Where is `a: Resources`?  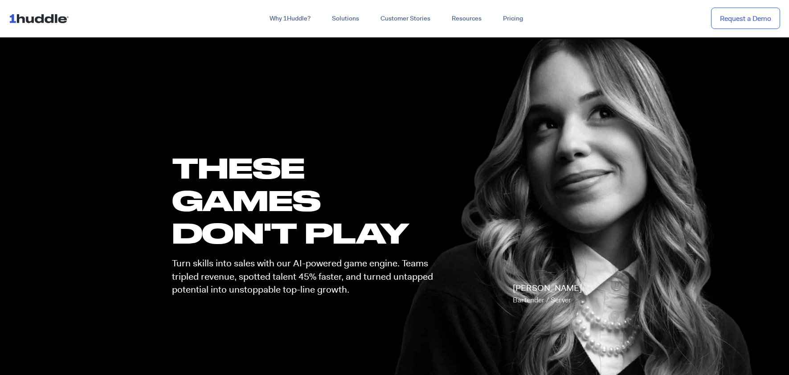 a: Resources is located at coordinates (467, 19).